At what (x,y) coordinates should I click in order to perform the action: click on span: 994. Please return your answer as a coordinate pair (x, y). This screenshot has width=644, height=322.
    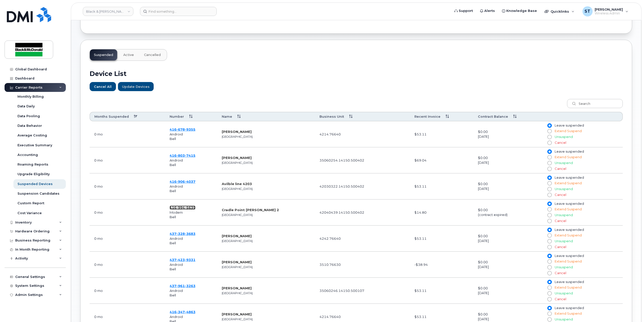
    Looking at the image, I should click on (180, 208).